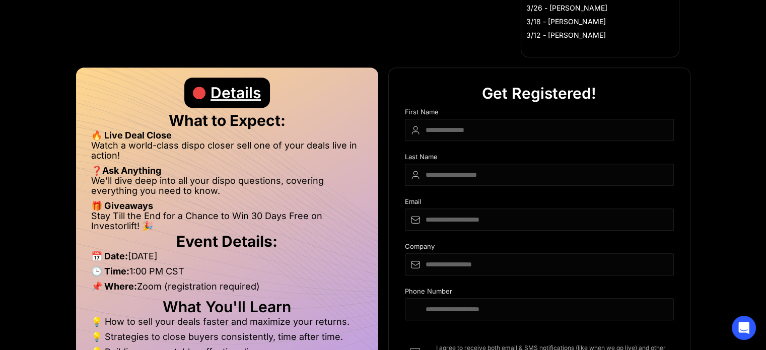 The width and height of the screenshot is (766, 350). Describe the element at coordinates (227, 339) in the screenshot. I see `li: 💡 Strategies to close buyers consistently, time after time.` at that location.